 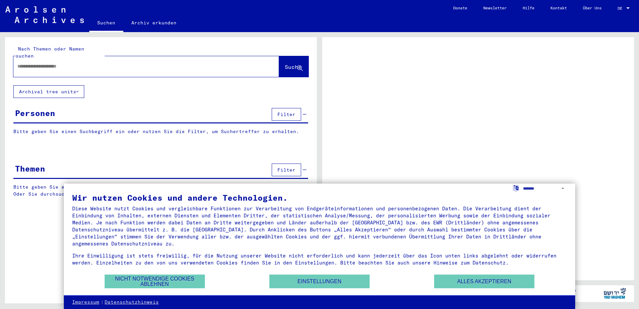 I want to click on span: DE, so click(x=621, y=8).